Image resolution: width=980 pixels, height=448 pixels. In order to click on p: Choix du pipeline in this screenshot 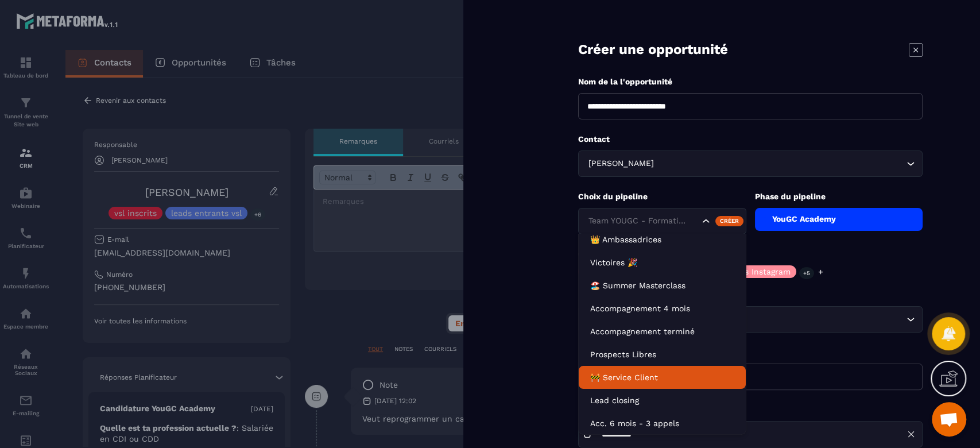, I will do `click(662, 197)`.